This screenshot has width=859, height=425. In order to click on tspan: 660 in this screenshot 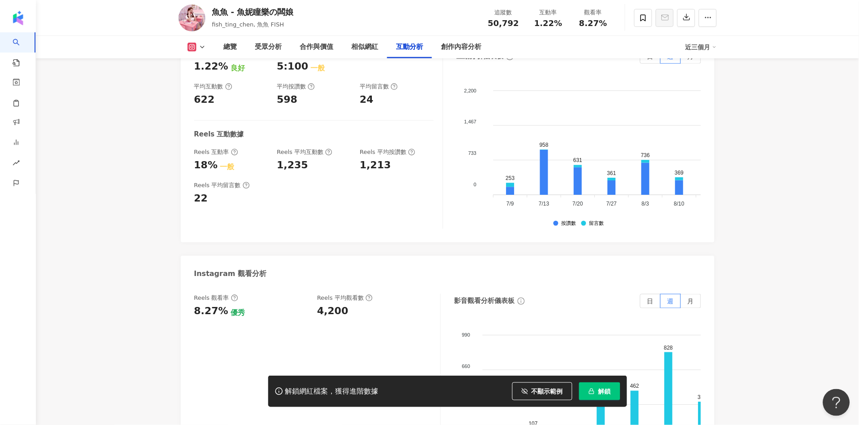, I will do `click(466, 366)`.